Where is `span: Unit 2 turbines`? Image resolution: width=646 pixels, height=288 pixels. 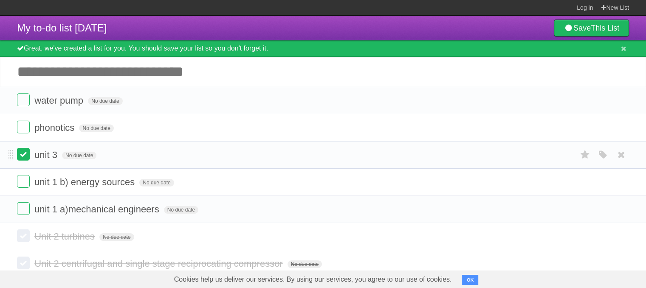 span: Unit 2 turbines is located at coordinates (65, 236).